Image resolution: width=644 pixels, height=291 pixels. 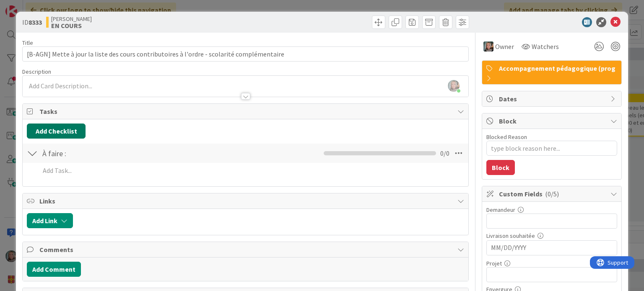 What do you see at coordinates (552, 248) in the screenshot?
I see `input: MM/DD/YYYY` at bounding box center [552, 248].